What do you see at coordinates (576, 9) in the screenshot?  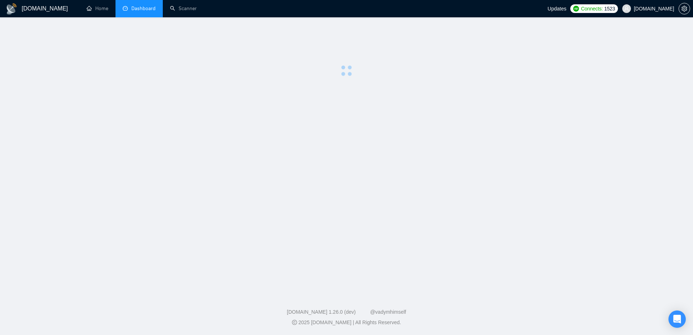 I see `img: upwork-logo.png` at bounding box center [576, 9].